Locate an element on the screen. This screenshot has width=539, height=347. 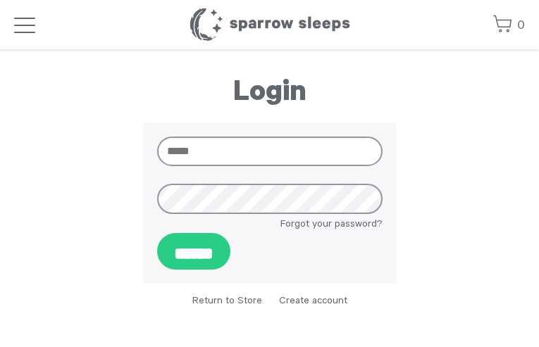
a: Forgot your password? is located at coordinates (331, 225).